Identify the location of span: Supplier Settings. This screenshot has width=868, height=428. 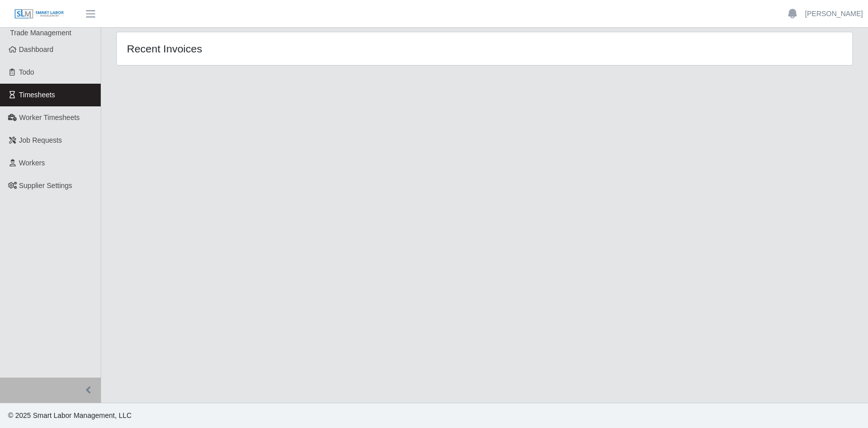
(46, 185).